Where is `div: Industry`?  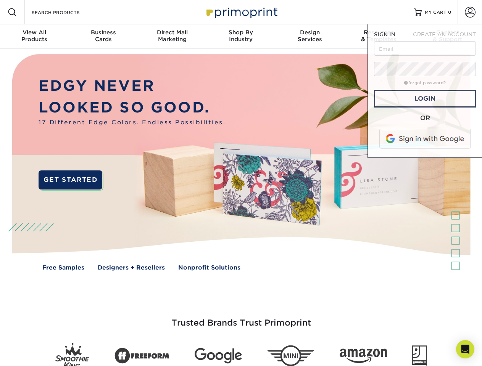 div: Industry is located at coordinates (241, 36).